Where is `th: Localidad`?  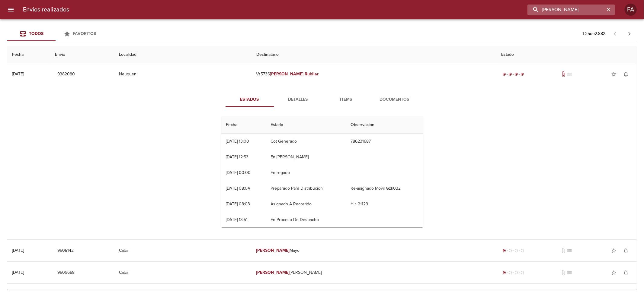
th: Localidad is located at coordinates (183, 55).